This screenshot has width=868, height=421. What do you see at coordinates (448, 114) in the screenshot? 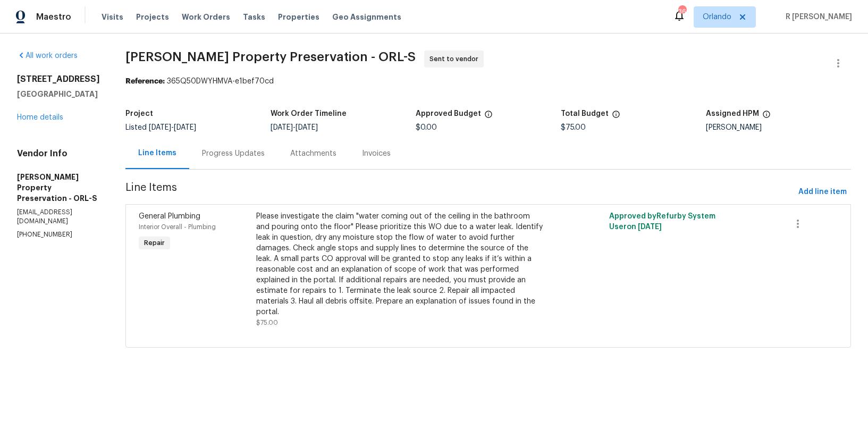
I see `h5: Approved Budget` at bounding box center [448, 114].